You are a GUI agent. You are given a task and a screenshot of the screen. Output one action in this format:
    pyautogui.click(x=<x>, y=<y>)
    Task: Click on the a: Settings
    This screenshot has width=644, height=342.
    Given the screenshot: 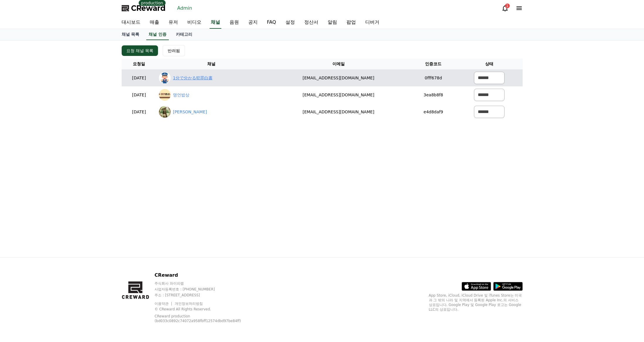 What is the action you would take?
    pyautogui.click(x=94, y=193)
    